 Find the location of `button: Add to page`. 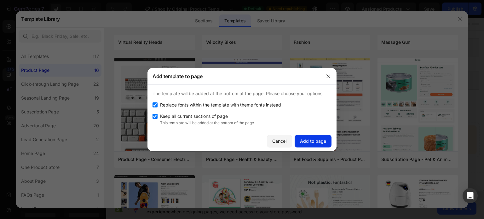

button: Add to page is located at coordinates (313, 141).